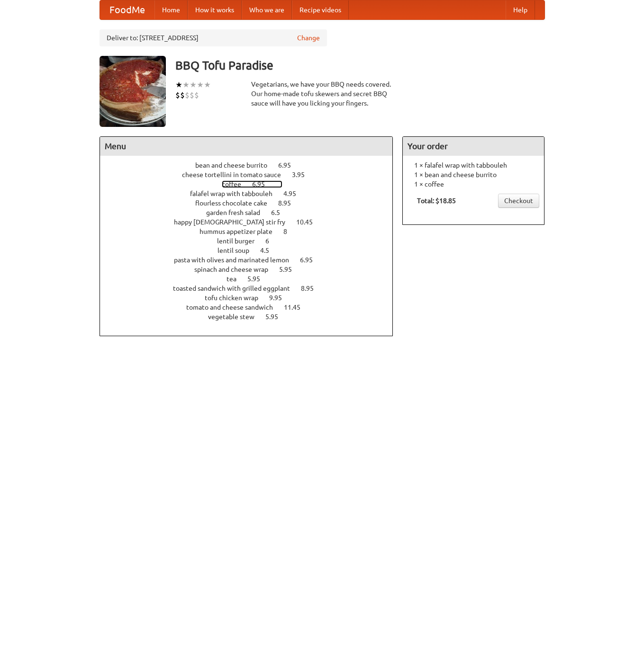  What do you see at coordinates (252, 194) in the screenshot?
I see `a: falafel wrap with tabbouleh 4.95` at bounding box center [252, 194].